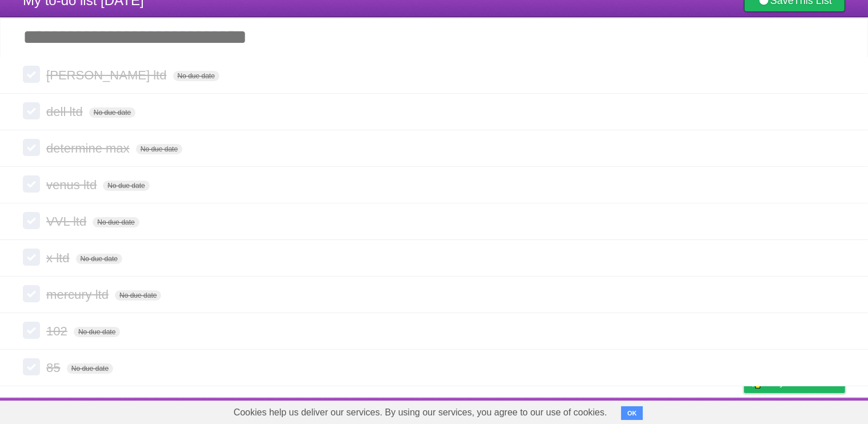 Image resolution: width=868 pixels, height=424 pixels. I want to click on span: 102, so click(59, 331).